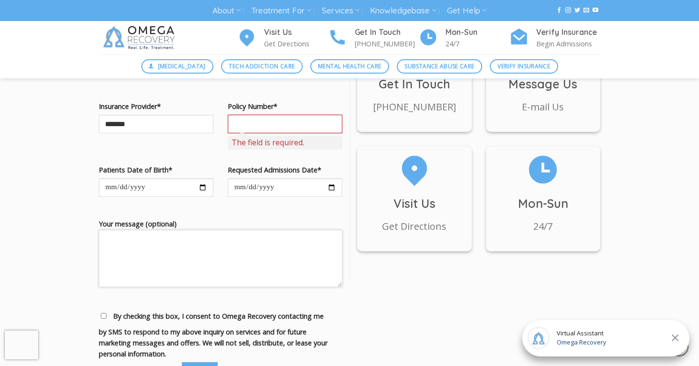  I want to click on span: Tech Addiction Care, so click(262, 66).